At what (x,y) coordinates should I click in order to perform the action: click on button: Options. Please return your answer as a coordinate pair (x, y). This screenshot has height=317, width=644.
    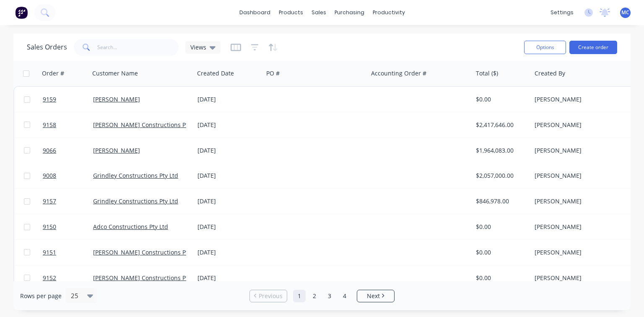
    Looking at the image, I should click on (545, 48).